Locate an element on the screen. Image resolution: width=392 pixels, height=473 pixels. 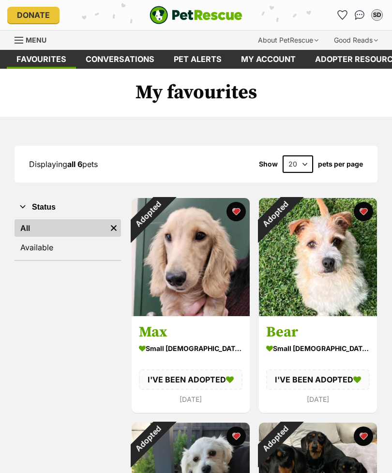
a: Available is located at coordinates (68, 248).